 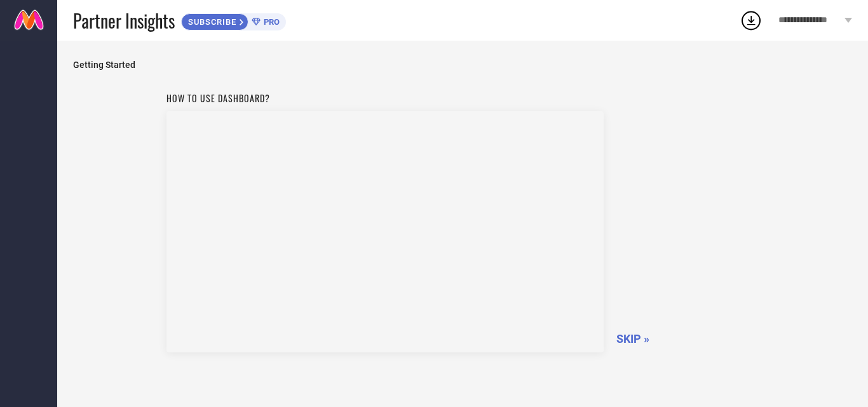 What do you see at coordinates (633, 339) in the screenshot?
I see `span: SKIP »` at bounding box center [633, 339].